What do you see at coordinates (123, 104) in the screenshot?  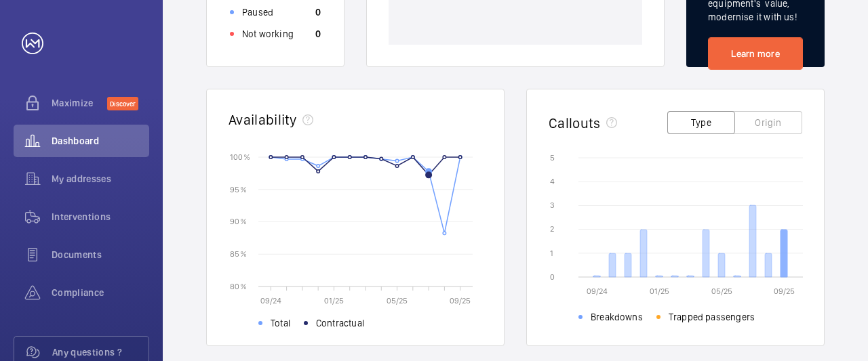 I see `span: Discover` at bounding box center [123, 104].